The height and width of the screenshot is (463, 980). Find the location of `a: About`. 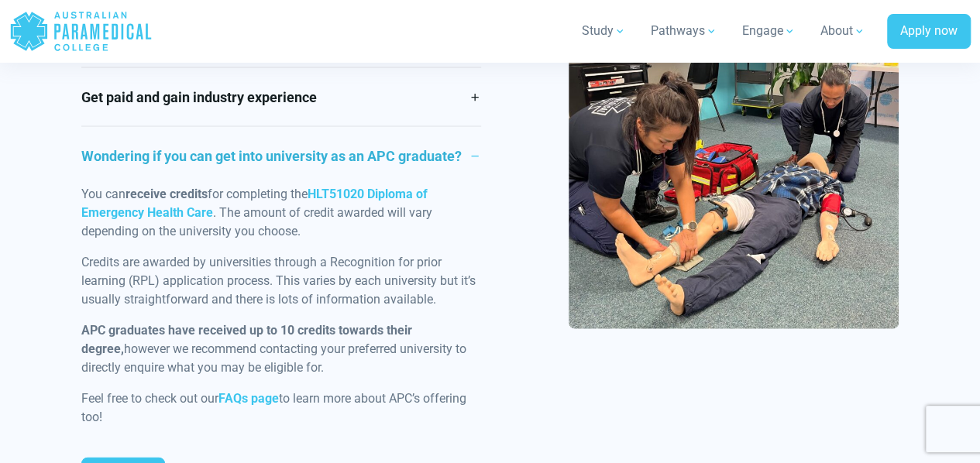

a: About is located at coordinates (843, 31).